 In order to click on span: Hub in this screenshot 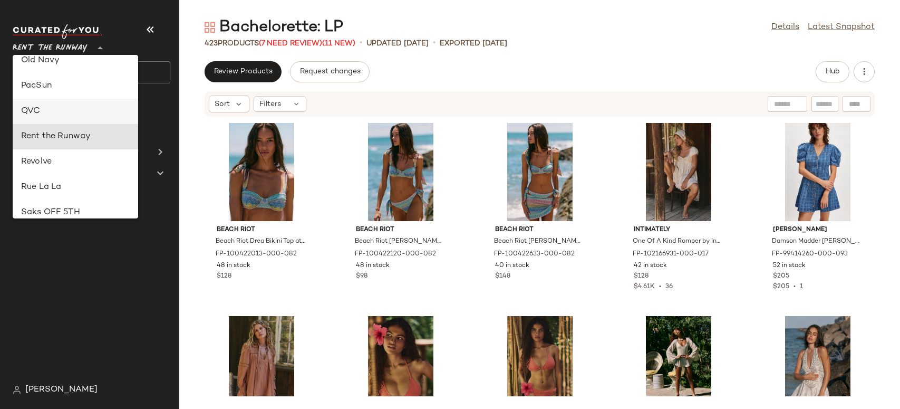, I will do `click(833, 72)`.